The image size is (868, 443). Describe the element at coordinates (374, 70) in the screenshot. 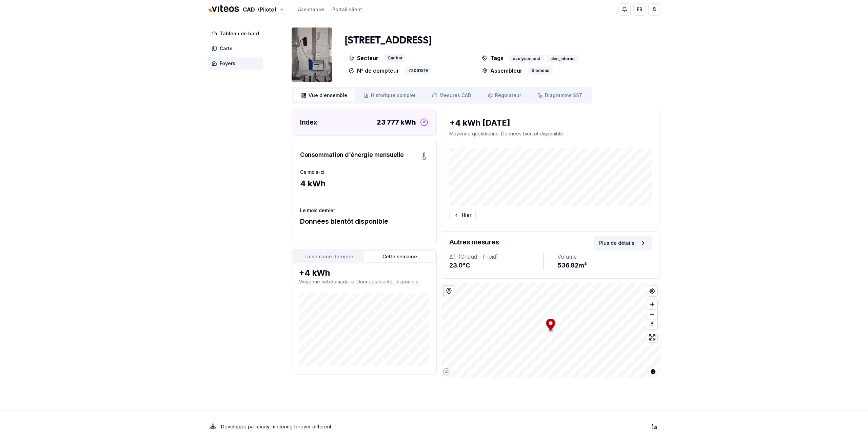

I see `p: N° de compteur` at that location.